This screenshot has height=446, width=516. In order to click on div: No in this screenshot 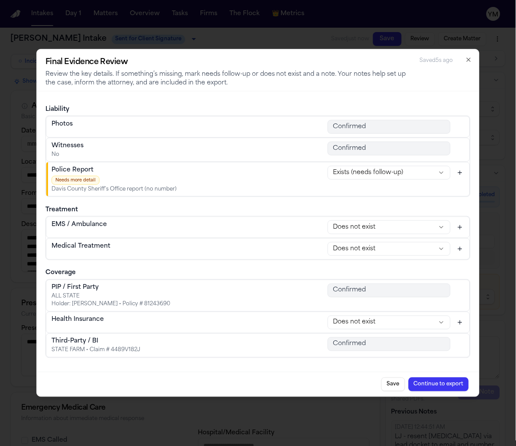, I will do `click(68, 155)`.